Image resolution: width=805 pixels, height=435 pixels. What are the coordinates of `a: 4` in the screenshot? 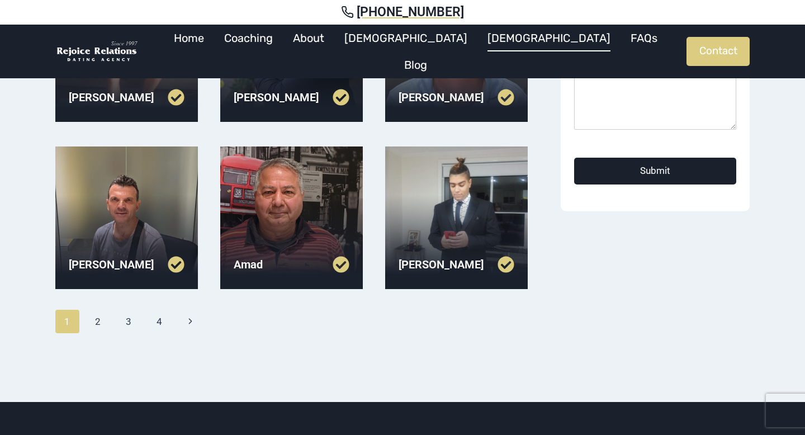 It's located at (159, 321).